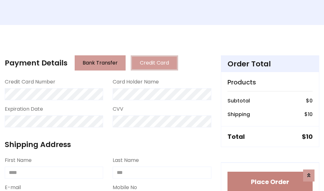  I want to click on label: Expiration Date, so click(24, 109).